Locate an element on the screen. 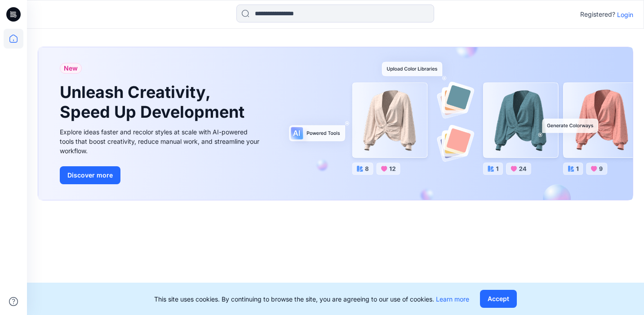 The width and height of the screenshot is (644, 315). span: New is located at coordinates (71, 68).